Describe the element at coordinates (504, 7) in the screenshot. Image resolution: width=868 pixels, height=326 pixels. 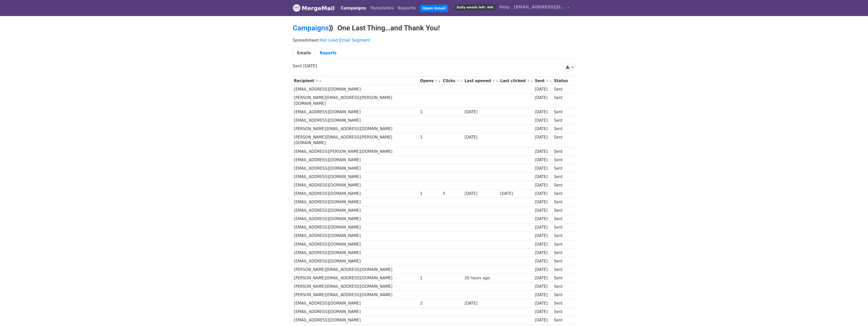
I see `a: Help` at that location.